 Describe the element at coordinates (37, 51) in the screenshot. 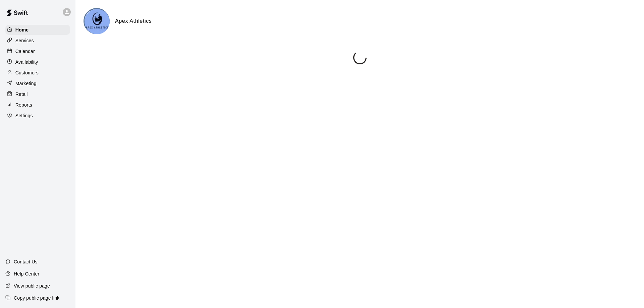

I see `div: Calendar` at that location.